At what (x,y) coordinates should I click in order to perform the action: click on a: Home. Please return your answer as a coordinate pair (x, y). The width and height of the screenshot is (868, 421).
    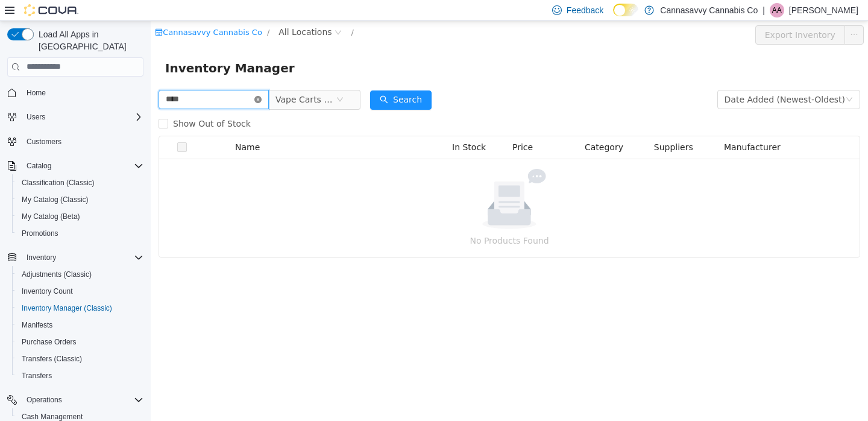
    Looking at the image, I should click on (36, 93).